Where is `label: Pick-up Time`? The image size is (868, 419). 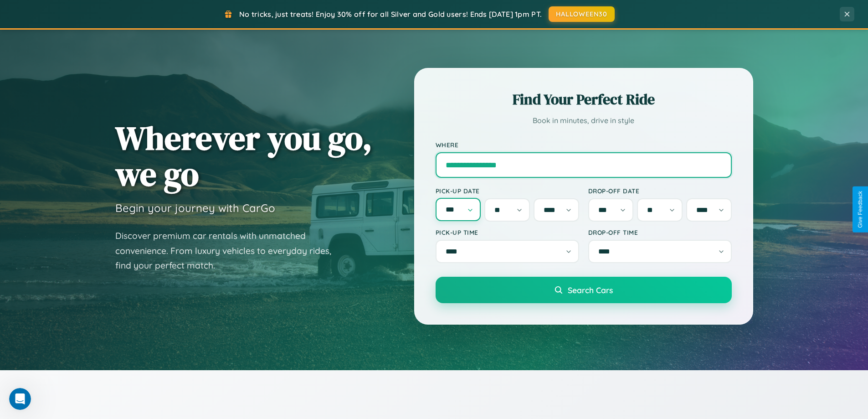 label: Pick-up Time is located at coordinates (507, 232).